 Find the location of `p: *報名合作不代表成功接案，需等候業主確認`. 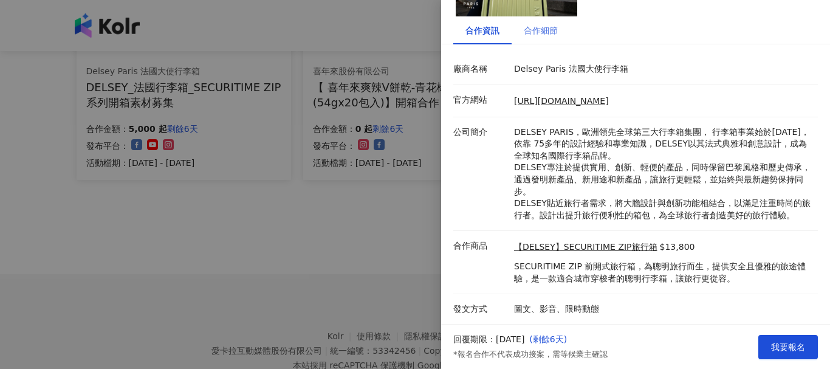

p: *報名合作不代表成功接案，需等候業主確認 is located at coordinates (530, 354).